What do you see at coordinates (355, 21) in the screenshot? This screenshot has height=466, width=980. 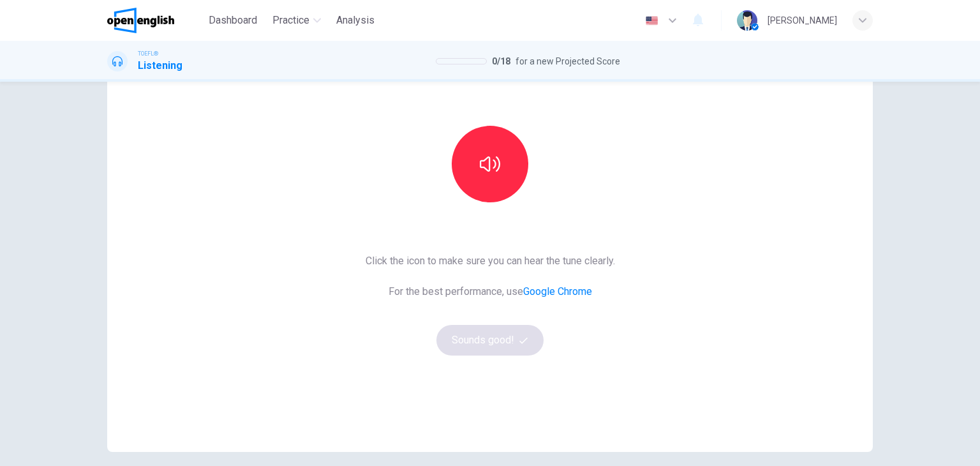 I see `a: Analysis` at bounding box center [355, 21].